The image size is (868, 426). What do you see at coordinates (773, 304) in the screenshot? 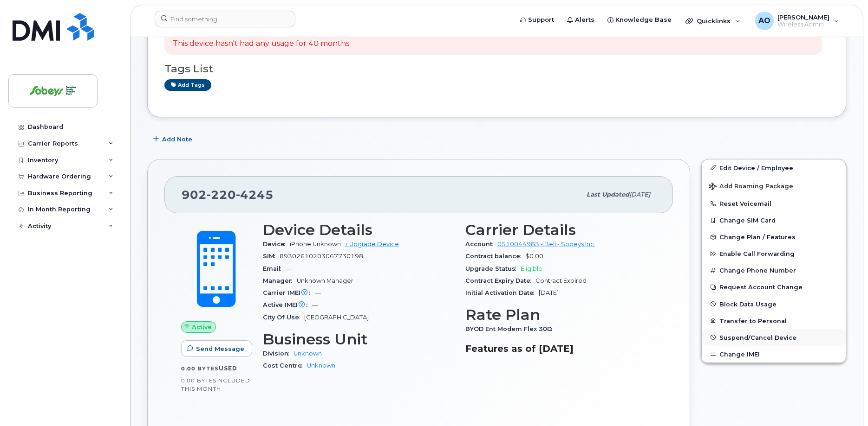
I see `button: Block Data Usage` at bounding box center [773, 304].